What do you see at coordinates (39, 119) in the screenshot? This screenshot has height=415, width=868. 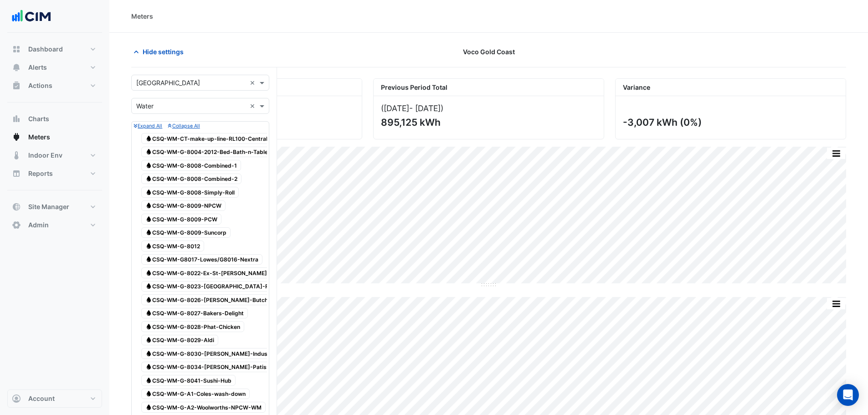 I see `span: Charts` at bounding box center [39, 119].